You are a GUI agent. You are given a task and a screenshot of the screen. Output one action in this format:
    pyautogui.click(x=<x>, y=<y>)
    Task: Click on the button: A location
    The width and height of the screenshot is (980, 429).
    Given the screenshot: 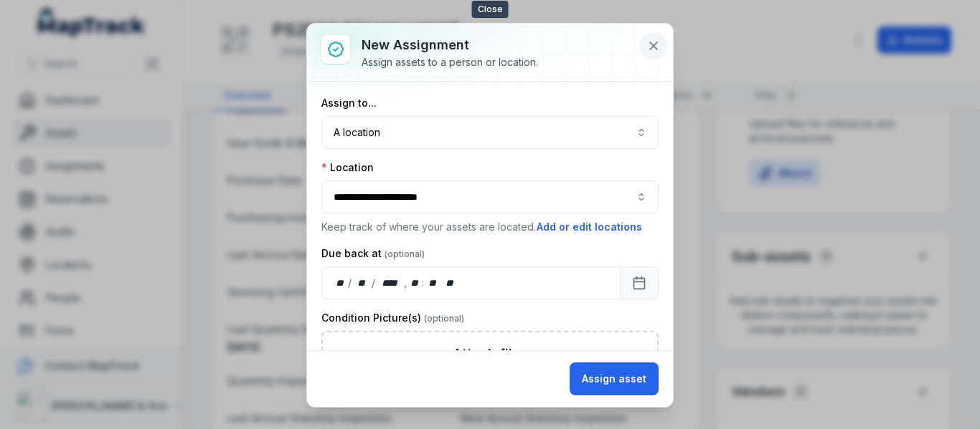 What is the action you would take?
    pyautogui.click(x=490, y=133)
    